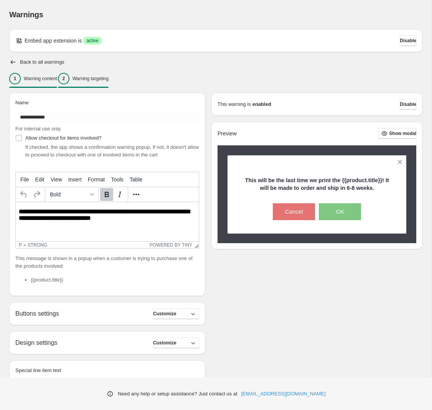 The width and height of the screenshot is (432, 410). What do you see at coordinates (107, 262) in the screenshot?
I see `p: This message is shown in a popup when a customer is trying to purchase one of the products involved:` at bounding box center [107, 262].